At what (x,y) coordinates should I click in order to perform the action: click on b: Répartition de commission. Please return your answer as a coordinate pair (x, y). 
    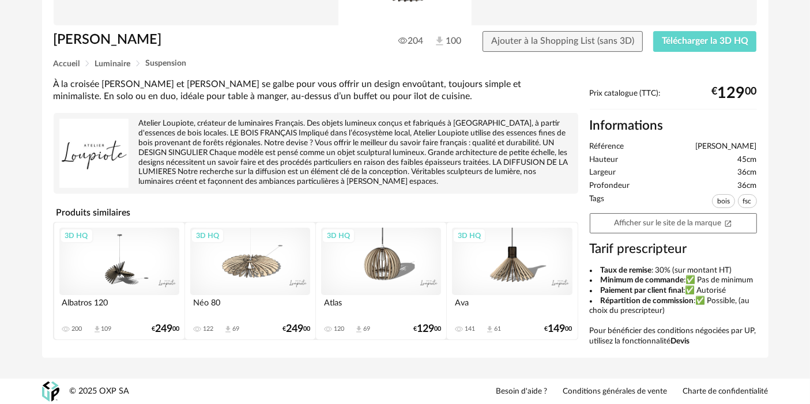
    Looking at the image, I should click on (647, 301).